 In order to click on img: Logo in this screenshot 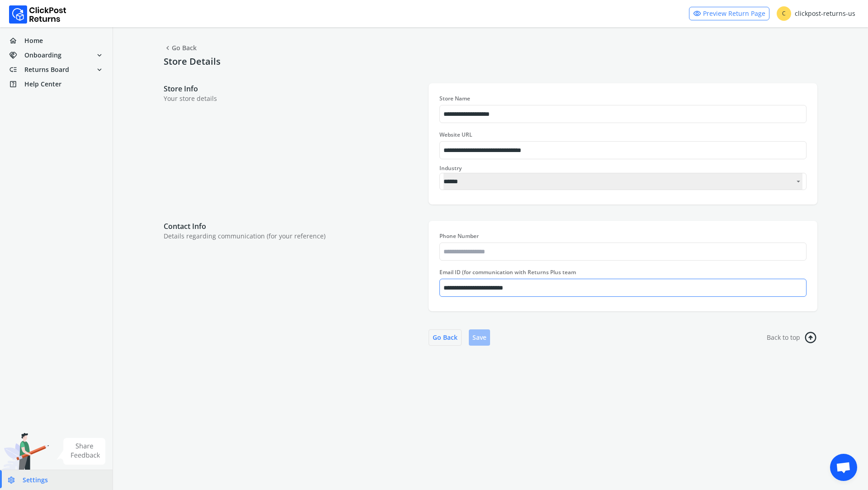, I will do `click(38, 14)`.